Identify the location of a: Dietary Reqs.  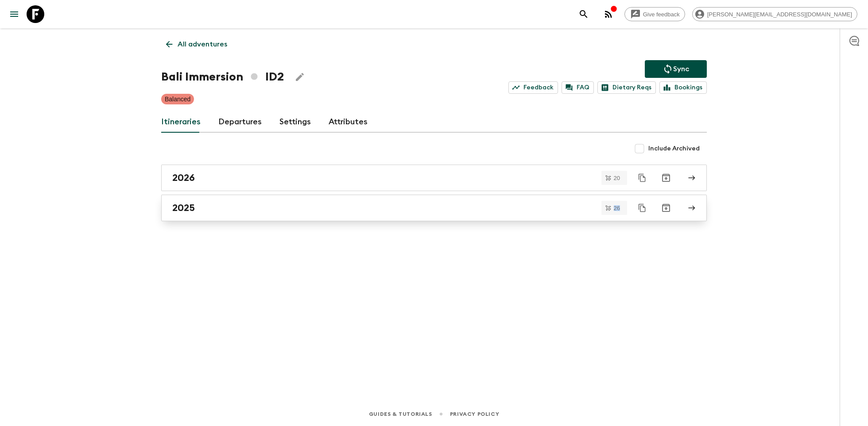
(626, 87).